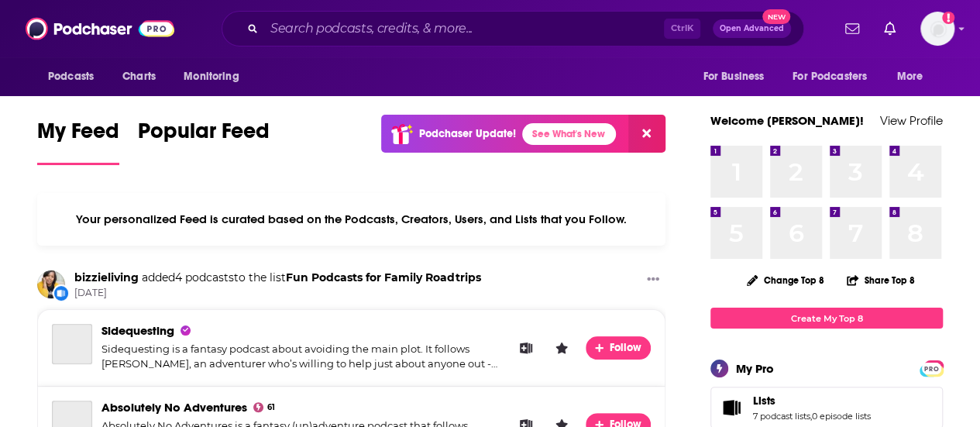  What do you see at coordinates (70, 77) in the screenshot?
I see `span: Podcasts` at bounding box center [70, 77].